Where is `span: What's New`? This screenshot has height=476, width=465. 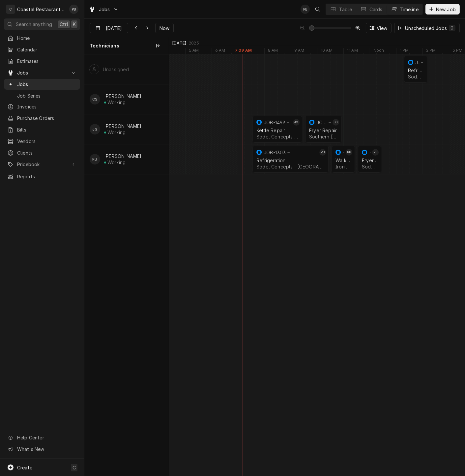 span: What's New is located at coordinates (46, 449).